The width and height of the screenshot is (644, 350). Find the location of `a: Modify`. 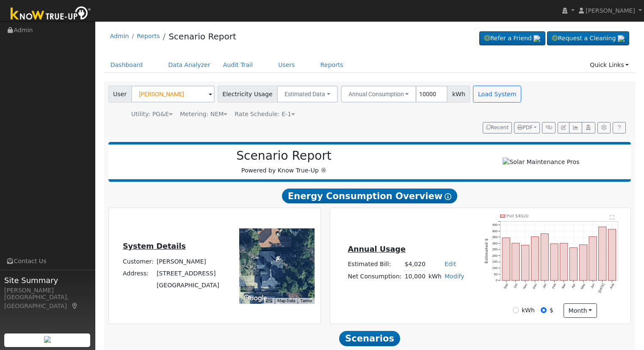

a: Modify is located at coordinates (454, 276).